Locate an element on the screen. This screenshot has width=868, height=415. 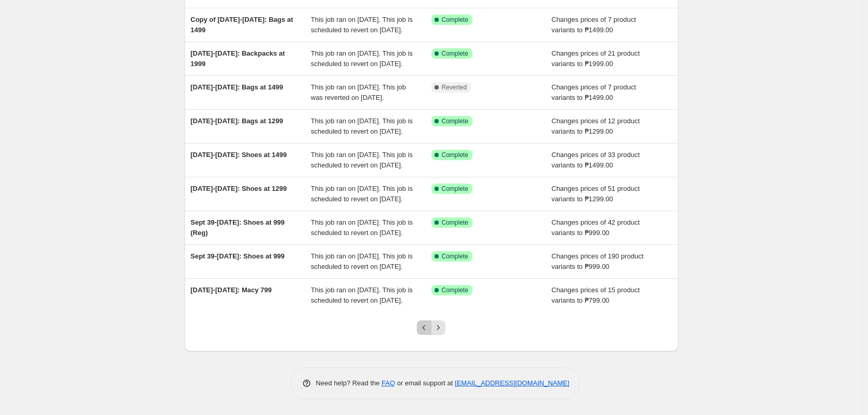
button: Next is located at coordinates (438, 328).